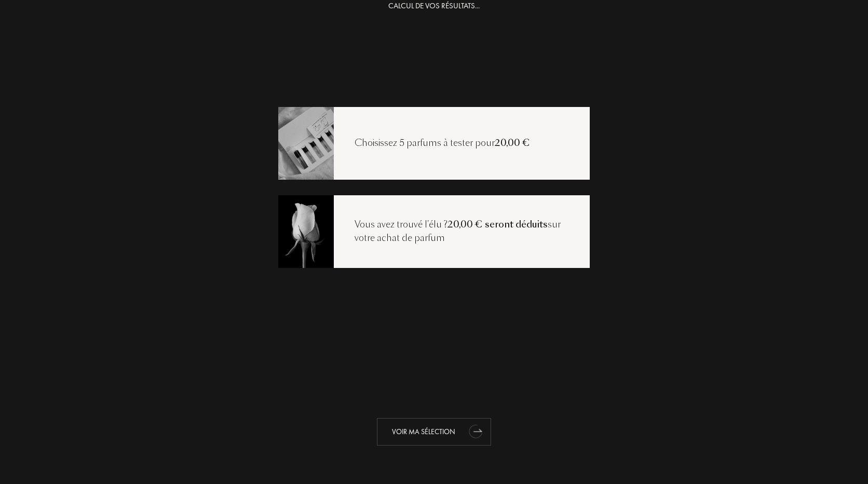 The height and width of the screenshot is (484, 868). Describe the element at coordinates (442, 144) in the screenshot. I see `div: Choisissez 5 parfums à tester pour` at that location.